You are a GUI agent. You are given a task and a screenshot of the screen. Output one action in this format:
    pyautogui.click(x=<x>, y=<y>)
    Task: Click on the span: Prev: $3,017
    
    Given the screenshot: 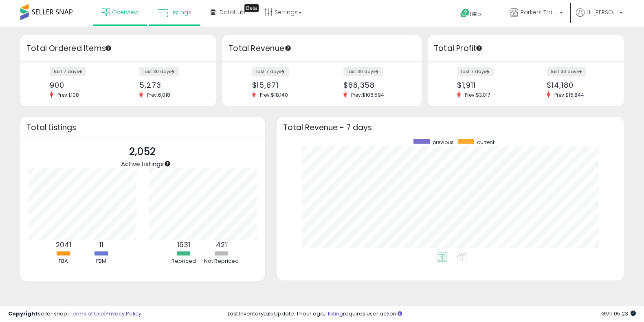 What is the action you would take?
    pyautogui.click(x=477, y=95)
    